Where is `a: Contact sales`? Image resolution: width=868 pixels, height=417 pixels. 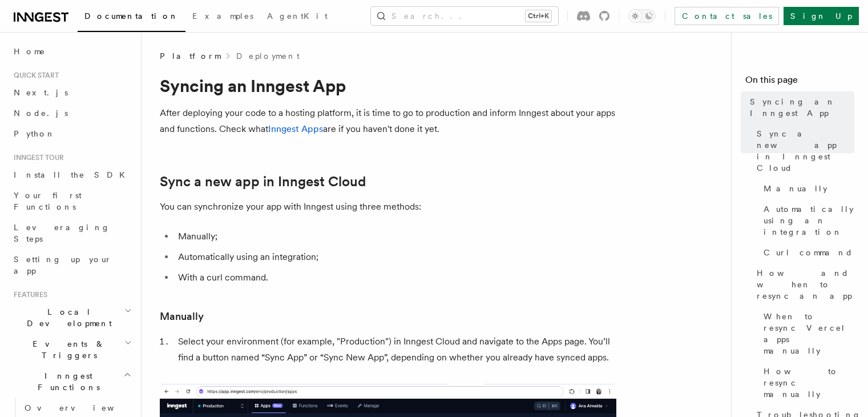 a: Contact sales is located at coordinates (726, 16).